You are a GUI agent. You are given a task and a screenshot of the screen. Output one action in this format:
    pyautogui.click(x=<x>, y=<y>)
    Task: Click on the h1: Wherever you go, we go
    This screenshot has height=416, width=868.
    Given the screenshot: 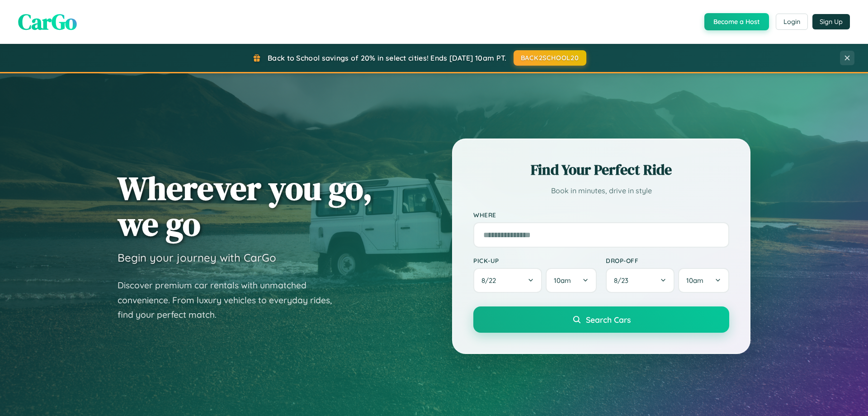 What is the action you would take?
    pyautogui.click(x=245, y=206)
    